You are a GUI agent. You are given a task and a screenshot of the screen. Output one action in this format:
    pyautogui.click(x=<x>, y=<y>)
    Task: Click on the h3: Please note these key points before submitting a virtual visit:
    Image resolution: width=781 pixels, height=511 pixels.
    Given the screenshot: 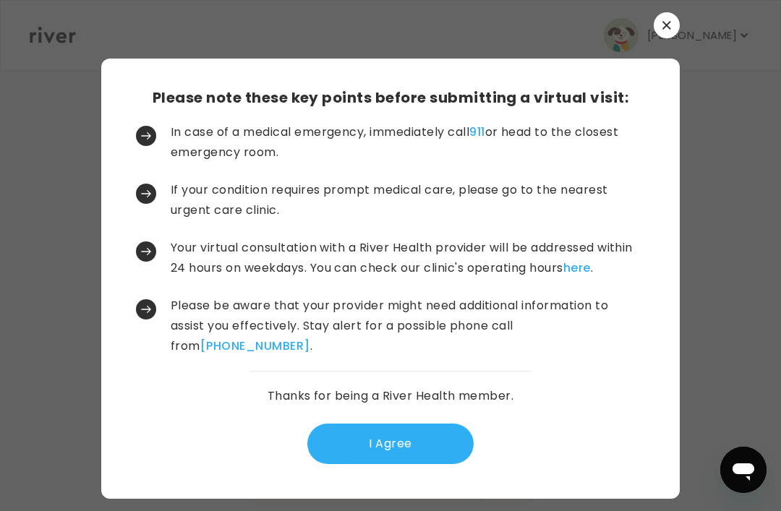 What is the action you would take?
    pyautogui.click(x=391, y=98)
    